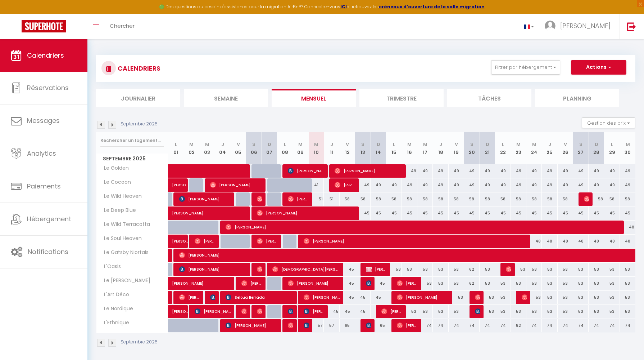 Image resolution: width=644 pixels, height=360 pixels. I want to click on span: Le Cocoon, so click(115, 182).